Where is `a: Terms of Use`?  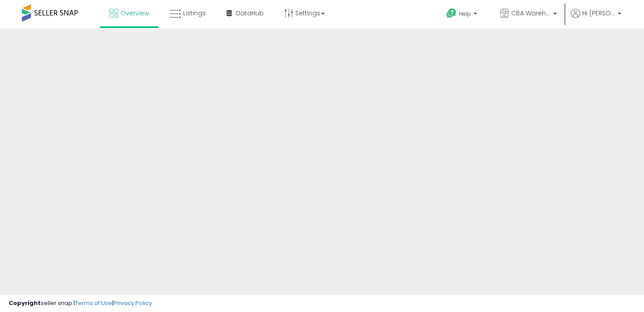 a: Terms of Use is located at coordinates (93, 303).